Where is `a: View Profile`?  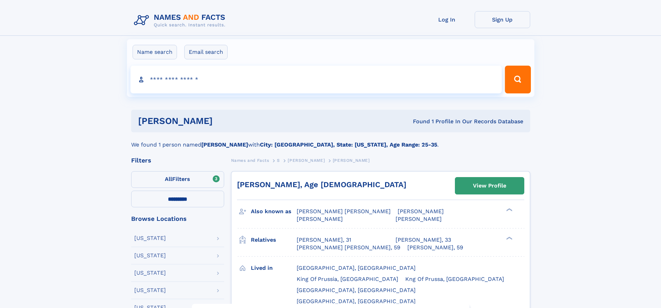
a: View Profile is located at coordinates (489, 185).